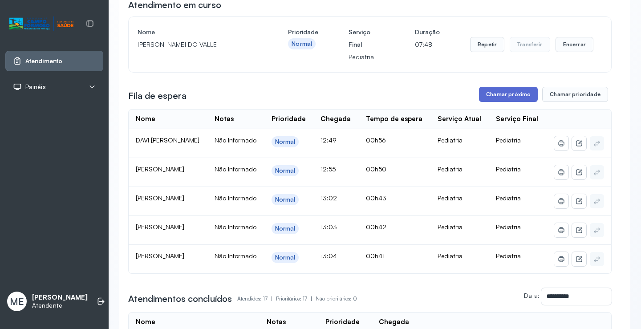 This screenshot has width=641, height=329. What do you see at coordinates (328, 226) in the screenshot?
I see `span: 13:03` at bounding box center [328, 226].